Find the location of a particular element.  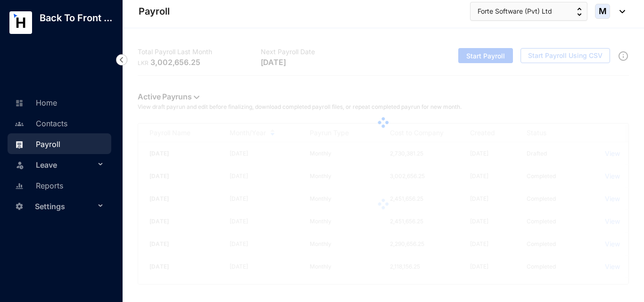

img: home-unselected.a29eae3204392db15eaf.svg is located at coordinates (20, 103).